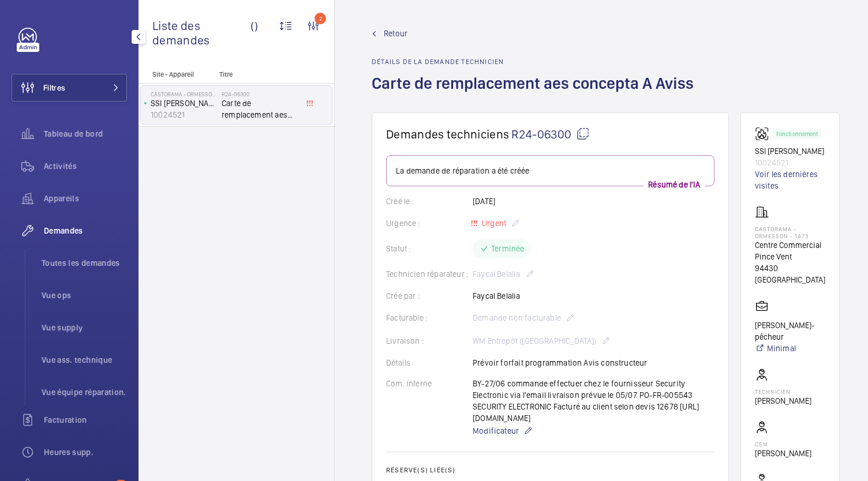 Image resolution: width=868 pixels, height=481 pixels. Describe the element at coordinates (77, 359) in the screenshot. I see `font: Vue ass. technique` at that location.